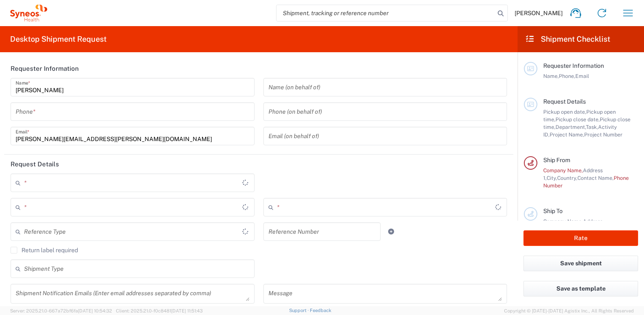 The height and width of the screenshot is (315, 644). Describe the element at coordinates (581, 238) in the screenshot. I see `button: Rate` at that location.